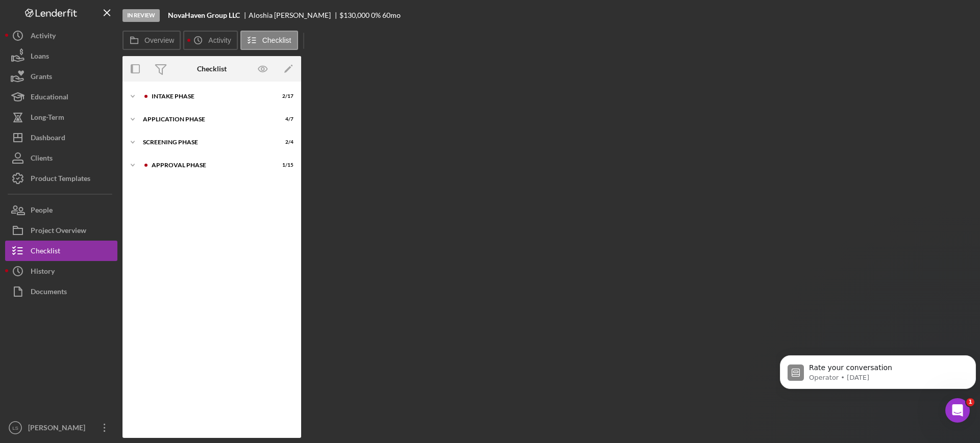 The width and height of the screenshot is (980, 443). Describe the element at coordinates (15, 428) in the screenshot. I see `text: LS` at that location.